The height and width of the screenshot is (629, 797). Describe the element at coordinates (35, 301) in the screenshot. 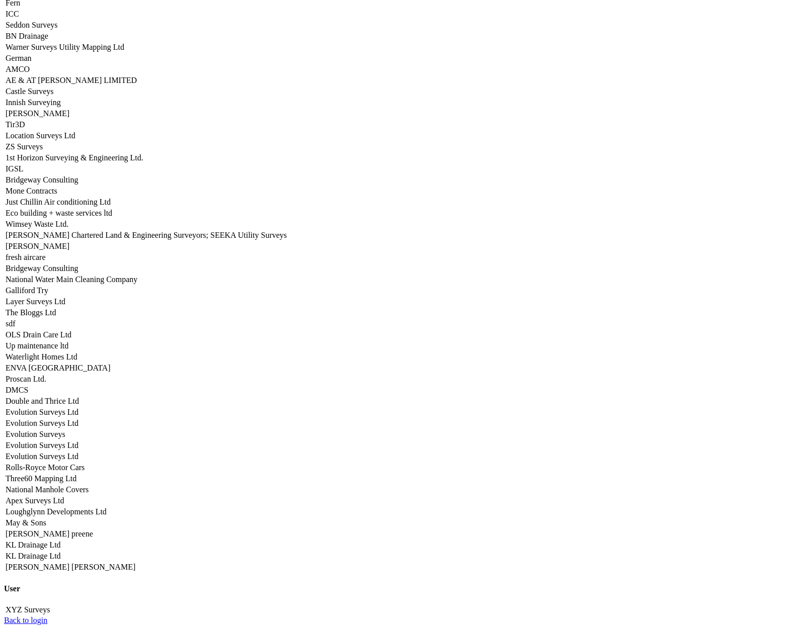

I see `a: Layer Surveys Ltd` at that location.